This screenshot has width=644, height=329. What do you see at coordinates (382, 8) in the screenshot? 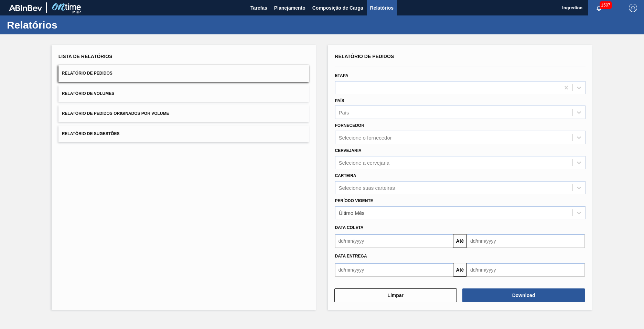
I see `span: Relatórios` at bounding box center [382, 8].